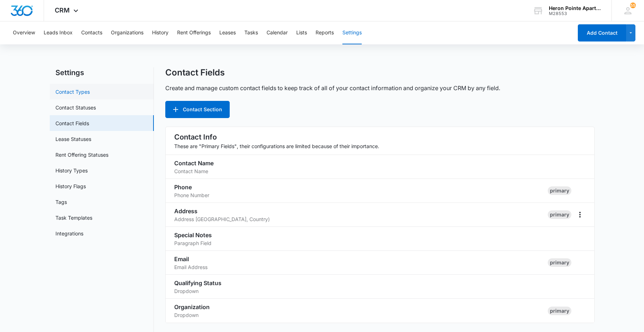  I want to click on button: Contacts, so click(92, 33).